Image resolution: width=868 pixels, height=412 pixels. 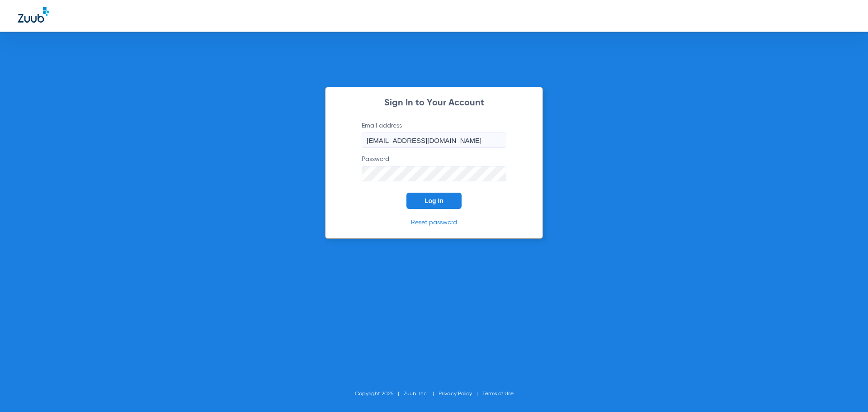 What do you see at coordinates (34, 15) in the screenshot?
I see `img: Zuub Logo` at bounding box center [34, 15].